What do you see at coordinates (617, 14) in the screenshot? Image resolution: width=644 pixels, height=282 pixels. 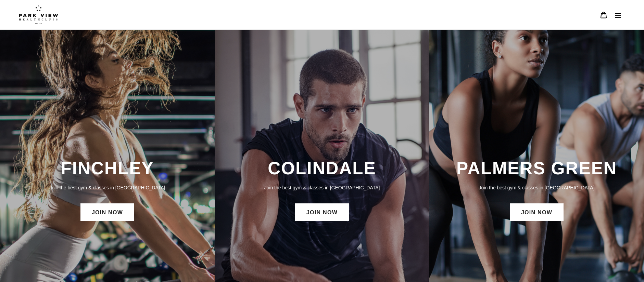 I see `button: Menu` at bounding box center [617, 14].